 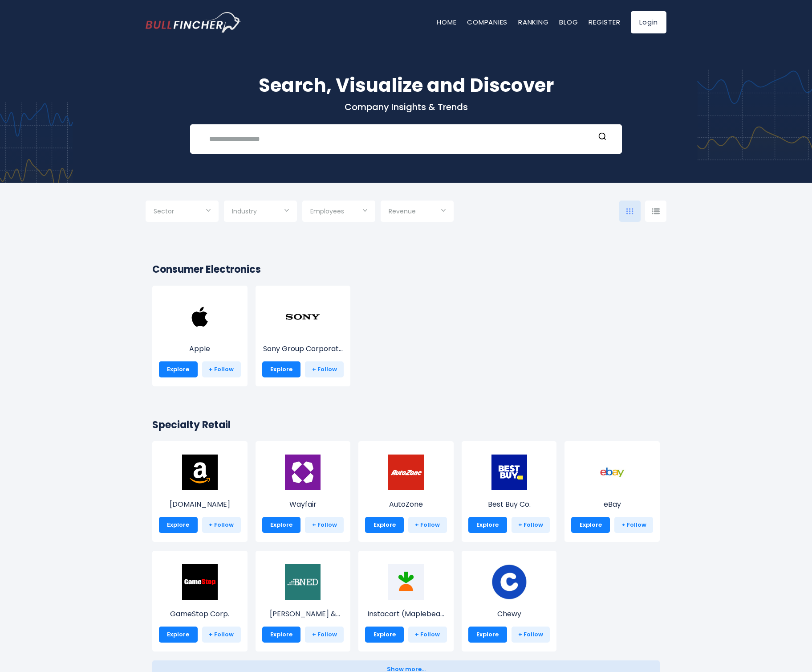 What do you see at coordinates (194, 22) in the screenshot?
I see `img: bullfincher logo` at bounding box center [194, 22].